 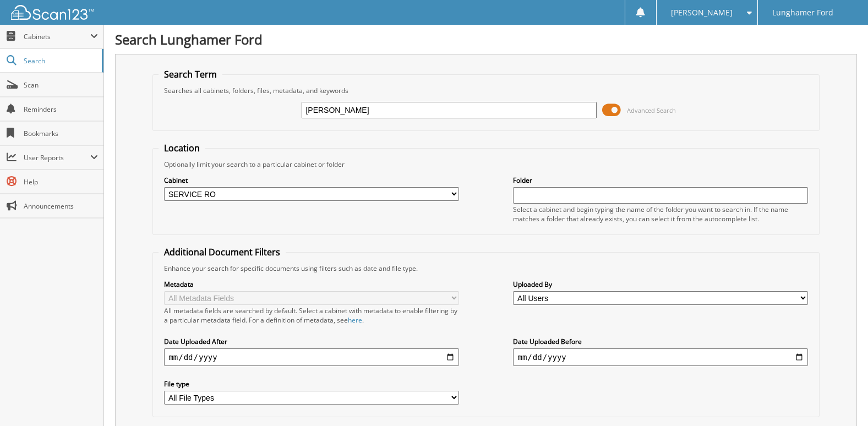 What do you see at coordinates (486, 39) in the screenshot?
I see `h1: Search Lunghamer Ford` at bounding box center [486, 39].